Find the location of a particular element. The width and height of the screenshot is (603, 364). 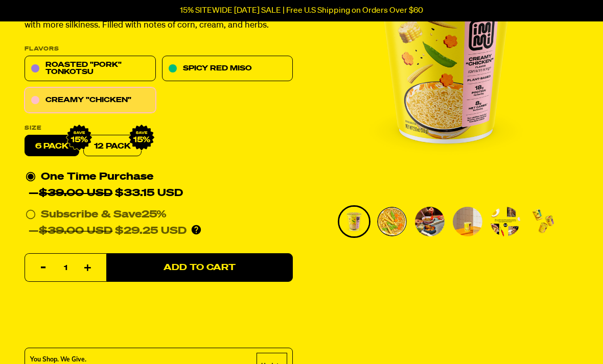

label: 6 pack is located at coordinates (52, 146).